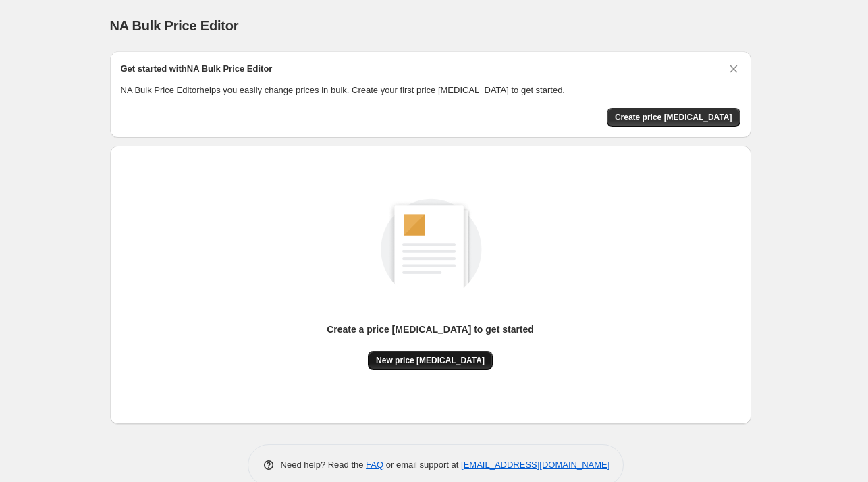 Image resolution: width=868 pixels, height=482 pixels. What do you see at coordinates (431, 90) in the screenshot?
I see `p: NA Bulk Price Editor helps you easily change prices in bulk. Create your first price [MEDICAL_DAT...` at bounding box center [431, 90].